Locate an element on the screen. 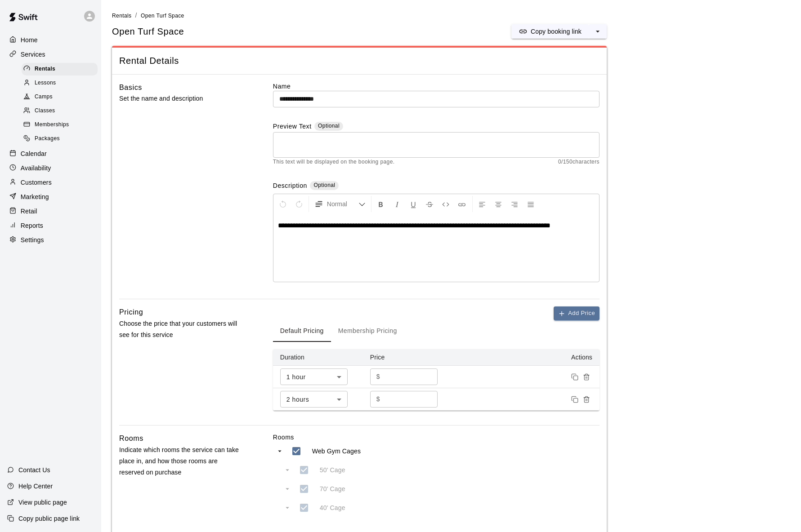  p: Marketing is located at coordinates (34, 197).